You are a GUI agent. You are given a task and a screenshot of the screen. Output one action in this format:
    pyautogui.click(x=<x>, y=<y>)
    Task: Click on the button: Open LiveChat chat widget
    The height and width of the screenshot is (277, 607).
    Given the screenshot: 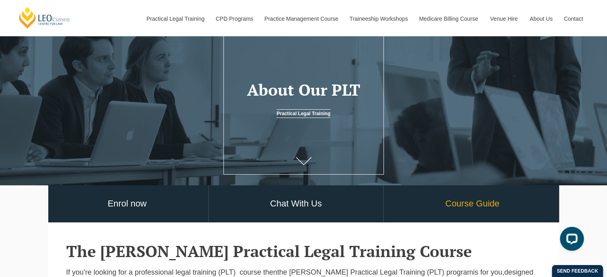 What is the action you would take?
    pyautogui.click(x=18, y=15)
    